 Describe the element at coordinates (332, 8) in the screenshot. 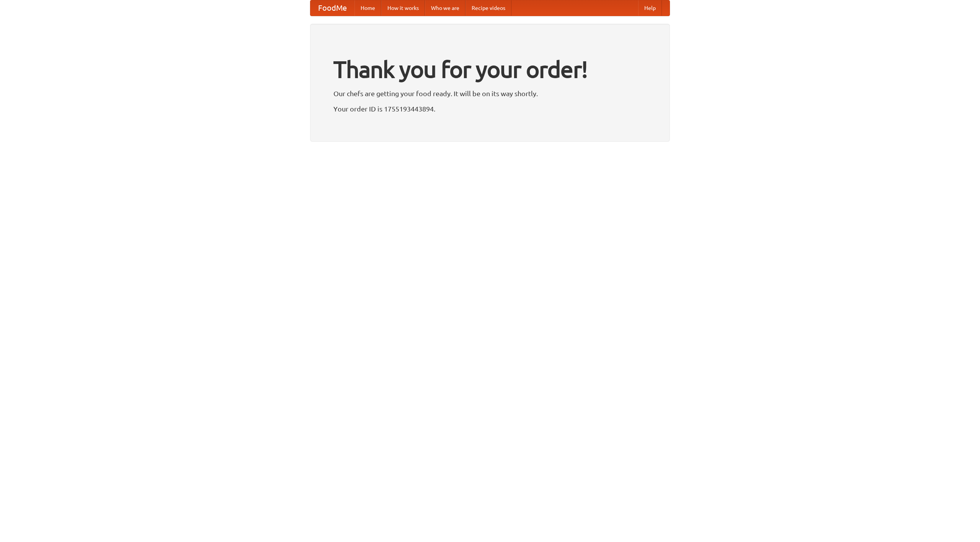

I see `a: FoodMe` at that location.